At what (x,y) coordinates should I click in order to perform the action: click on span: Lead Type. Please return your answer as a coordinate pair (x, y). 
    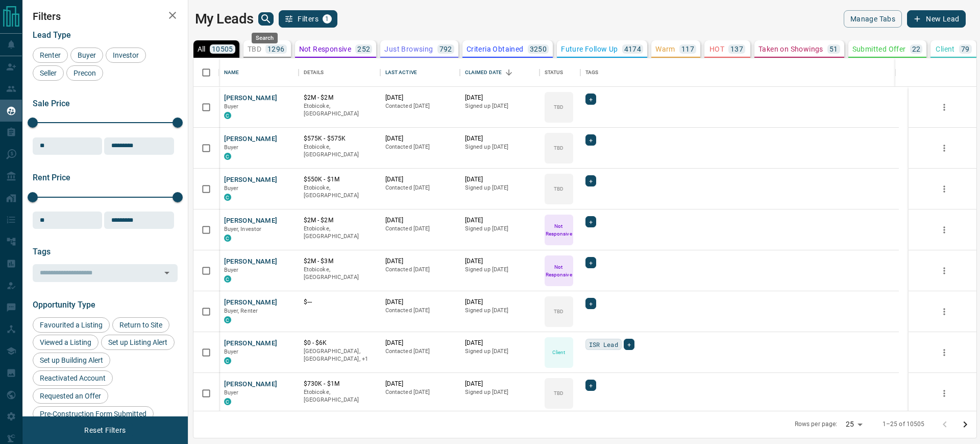
    Looking at the image, I should click on (52, 35).